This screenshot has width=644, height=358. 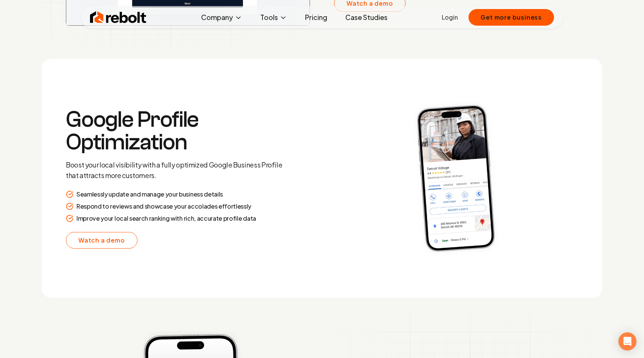 I want to click on button: Get more business, so click(x=511, y=17).